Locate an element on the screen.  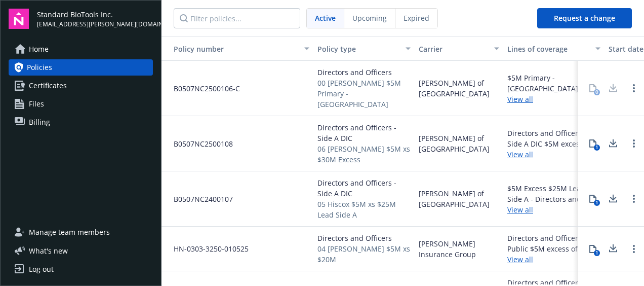
a: Policies is located at coordinates (80, 67).